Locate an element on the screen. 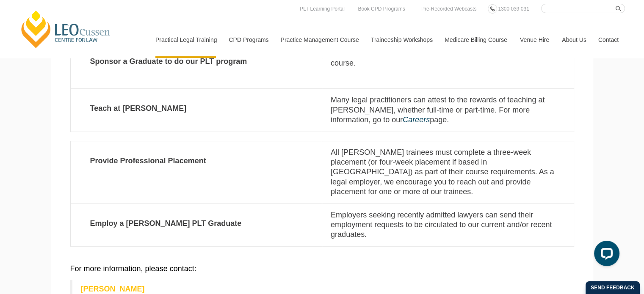 This screenshot has width=644, height=294. span: For more information, please contact: is located at coordinates (134, 268).